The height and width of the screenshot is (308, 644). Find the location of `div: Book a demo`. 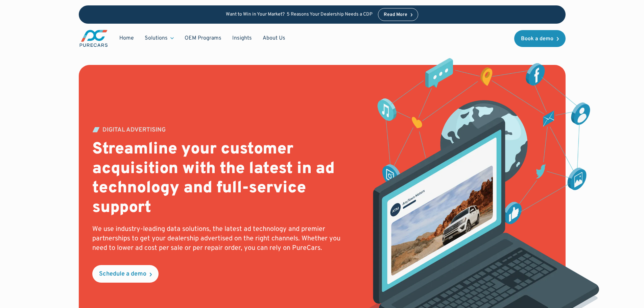

div: Book a demo is located at coordinates (537, 39).